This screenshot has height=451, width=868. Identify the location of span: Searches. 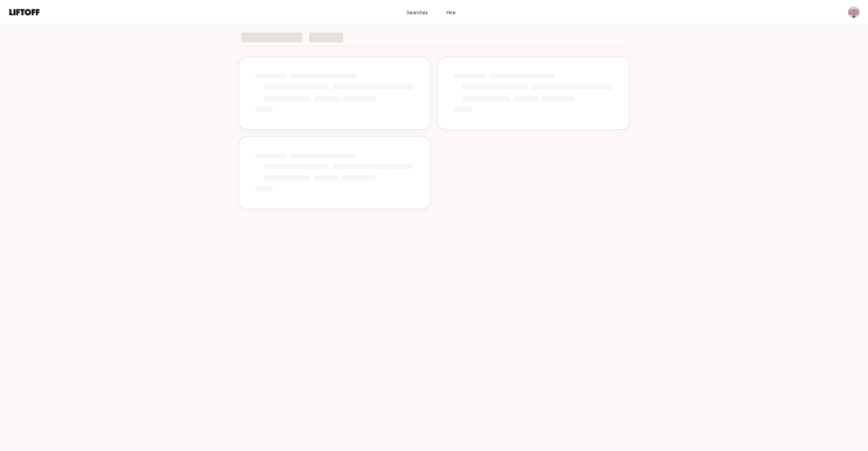
(417, 12).